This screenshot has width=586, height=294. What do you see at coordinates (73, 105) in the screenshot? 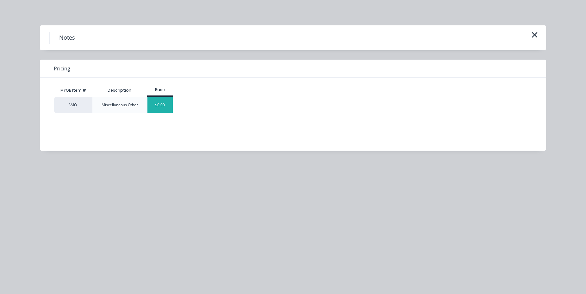
I see `div: \MO` at bounding box center [73, 105].